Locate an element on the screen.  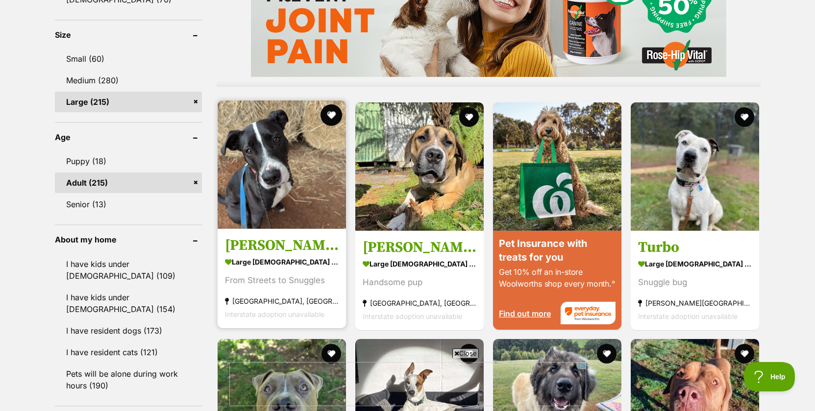
a: Adult (215) is located at coordinates (128, 183).